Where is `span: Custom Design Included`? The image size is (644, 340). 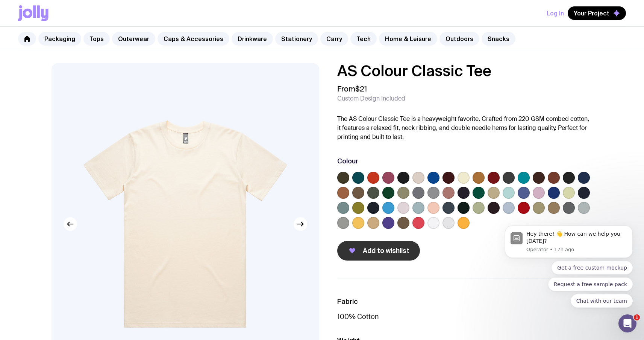
span: Custom Design Included is located at coordinates (371, 99).